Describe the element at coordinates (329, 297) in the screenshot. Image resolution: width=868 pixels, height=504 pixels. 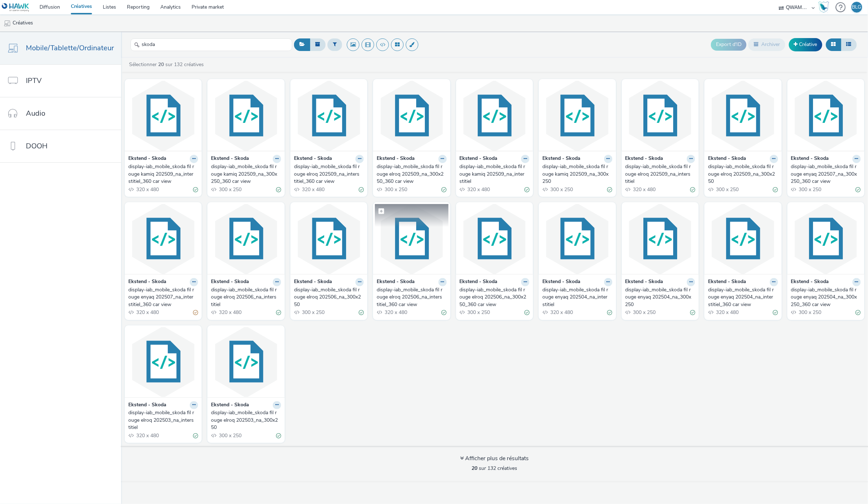
I see `a: display-iab_mobile_skoda fil rouge elroq 202506_na_300x250` at that location.